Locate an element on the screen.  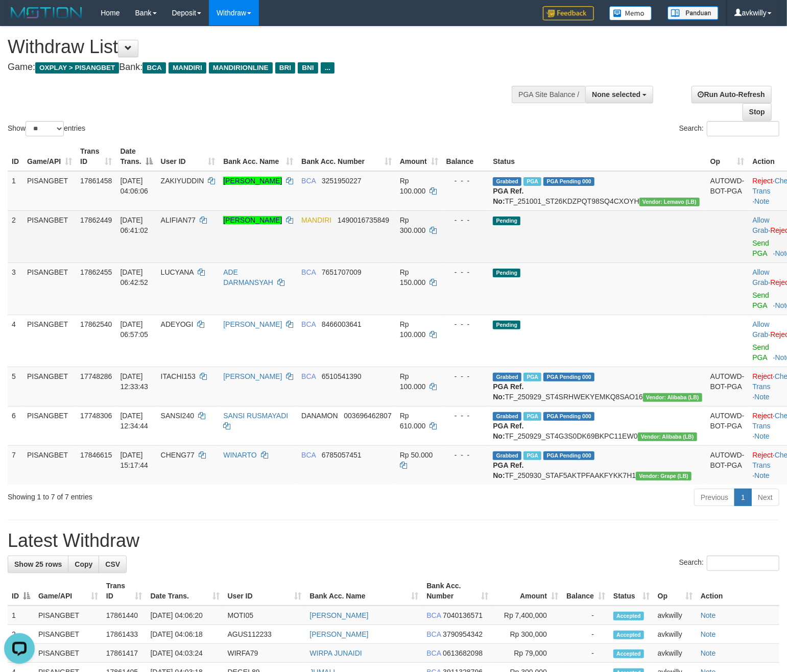
th: Game/API: activate to sort column ascending is located at coordinates (68, 591).